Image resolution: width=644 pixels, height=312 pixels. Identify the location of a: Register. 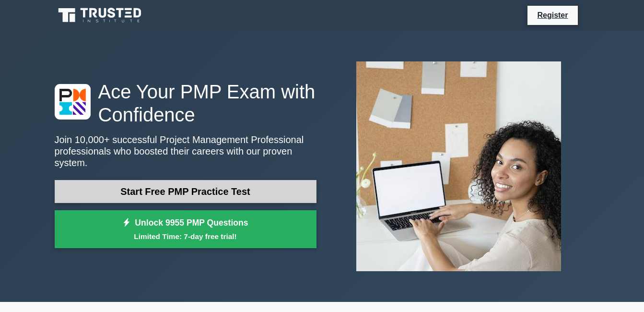
(552, 14).